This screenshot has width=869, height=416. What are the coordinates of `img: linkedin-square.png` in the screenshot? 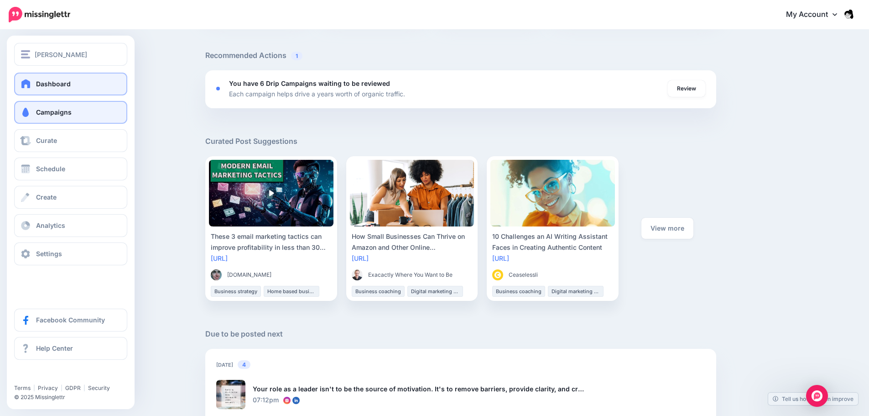 It's located at (296, 400).